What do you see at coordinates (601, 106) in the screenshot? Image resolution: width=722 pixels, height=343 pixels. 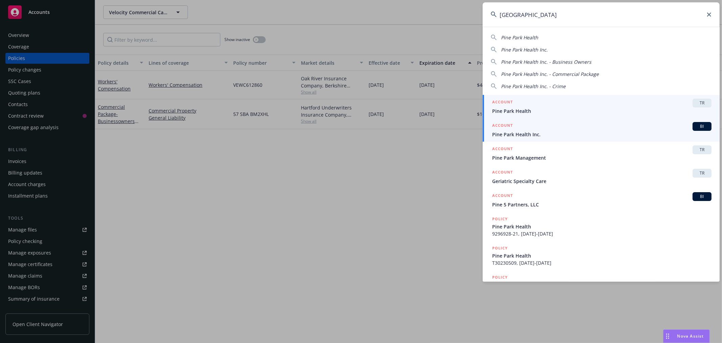 I see `a: ACCOUNTTRPine Park Health` at bounding box center [601, 106].